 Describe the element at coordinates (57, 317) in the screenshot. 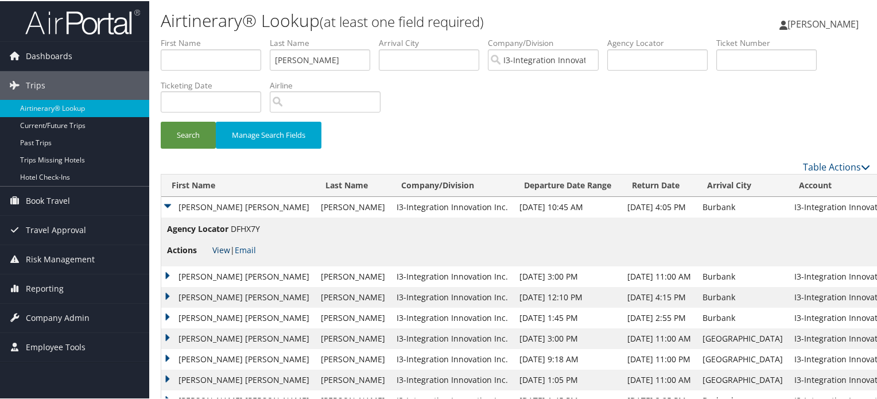

I see `span: Company Admin` at that location.